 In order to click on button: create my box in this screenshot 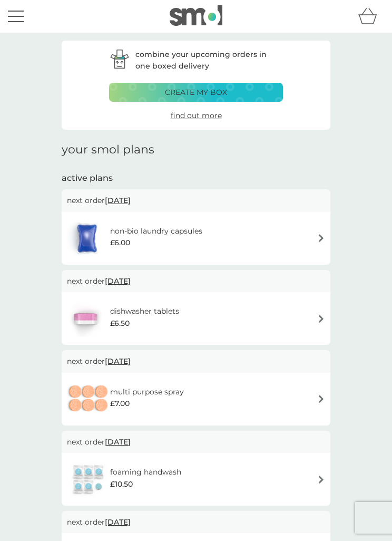, I will do `click(196, 93)`.